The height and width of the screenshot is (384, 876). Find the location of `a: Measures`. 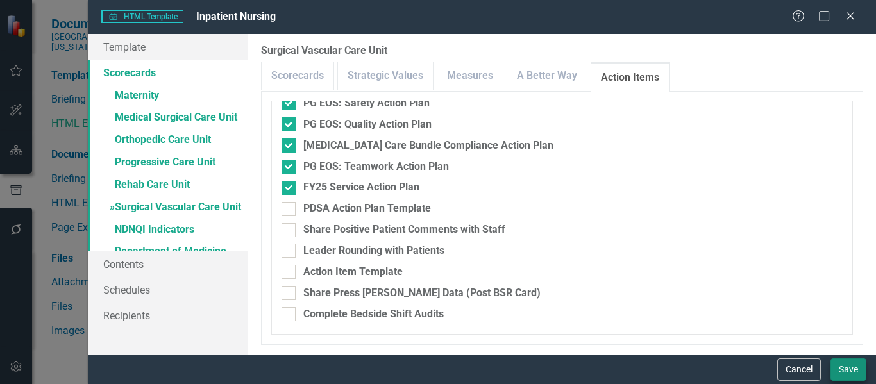

a: Measures is located at coordinates (470, 76).